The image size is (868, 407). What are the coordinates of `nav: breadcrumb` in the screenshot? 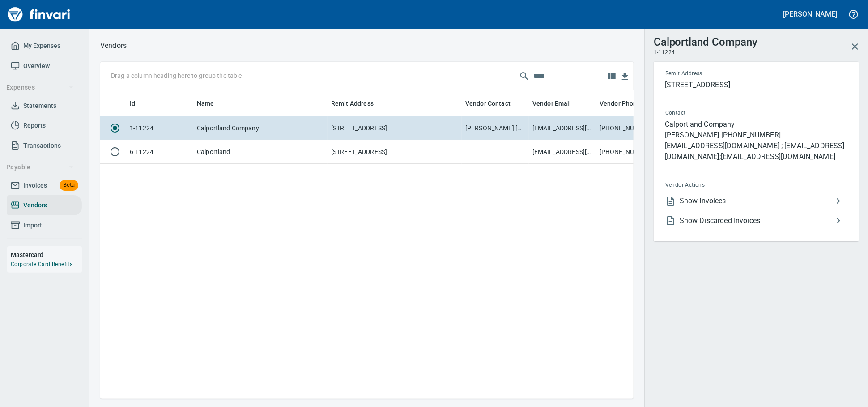 It's located at (113, 46).